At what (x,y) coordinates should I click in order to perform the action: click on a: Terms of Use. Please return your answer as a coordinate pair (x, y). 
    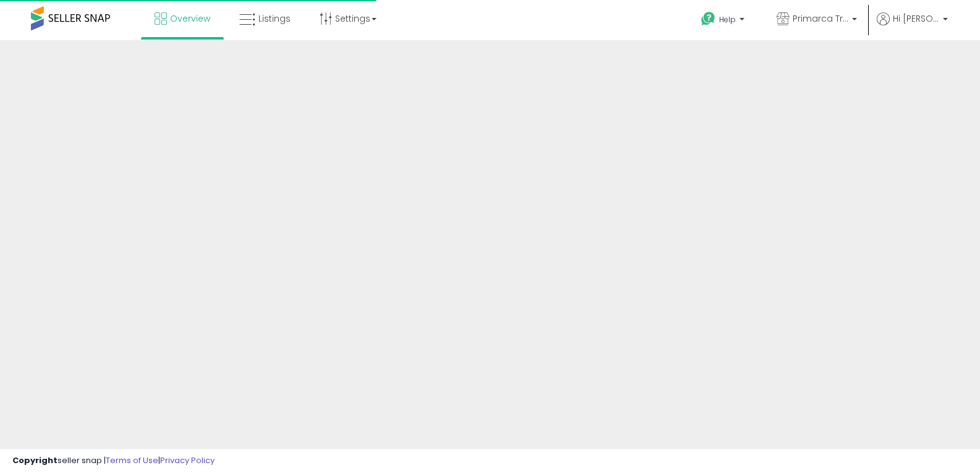
    Looking at the image, I should click on (132, 461).